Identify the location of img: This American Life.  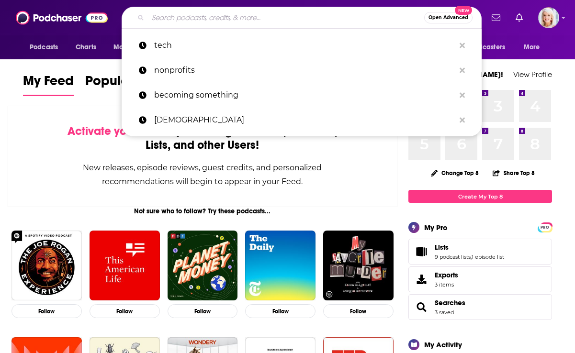
(124, 266).